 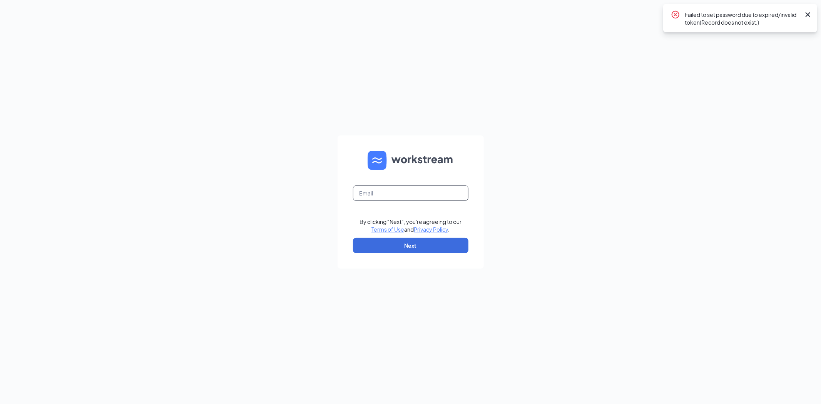 I want to click on button: Next, so click(x=411, y=246).